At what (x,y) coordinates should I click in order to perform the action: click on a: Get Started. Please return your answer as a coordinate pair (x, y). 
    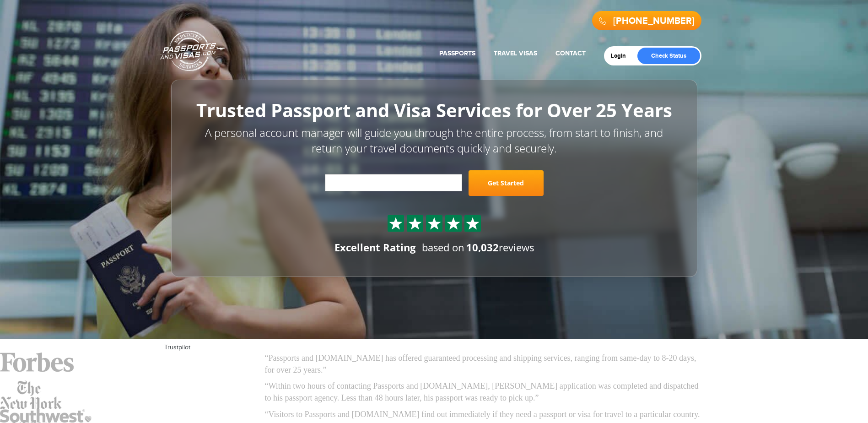
    Looking at the image, I should click on (506, 183).